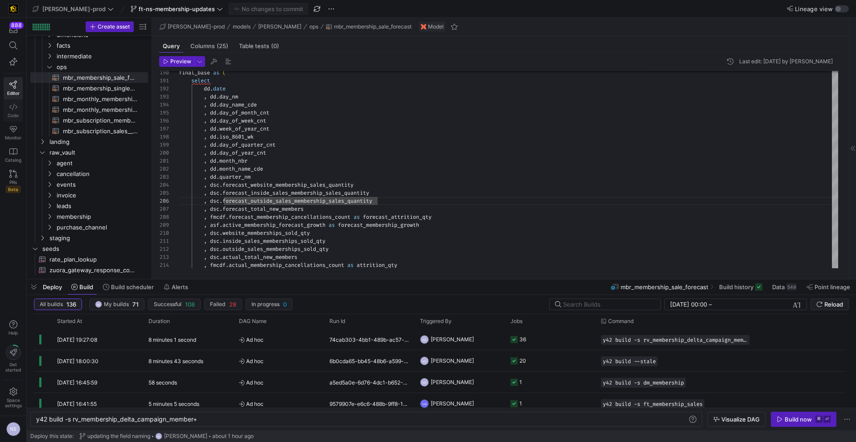  Describe the element at coordinates (164, 113) in the screenshot. I see `div: 195` at that location.